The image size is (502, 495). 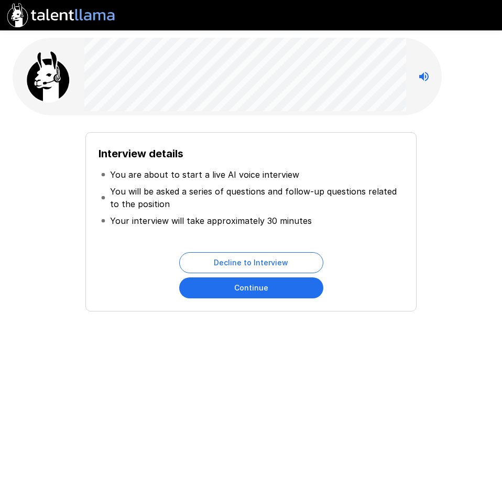 What do you see at coordinates (48, 77) in the screenshot?
I see `img: llama_clean.png` at bounding box center [48, 77].